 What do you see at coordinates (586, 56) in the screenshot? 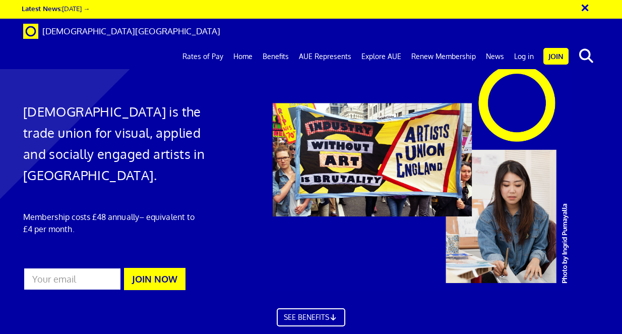
I see `button: search` at bounding box center [586, 56].